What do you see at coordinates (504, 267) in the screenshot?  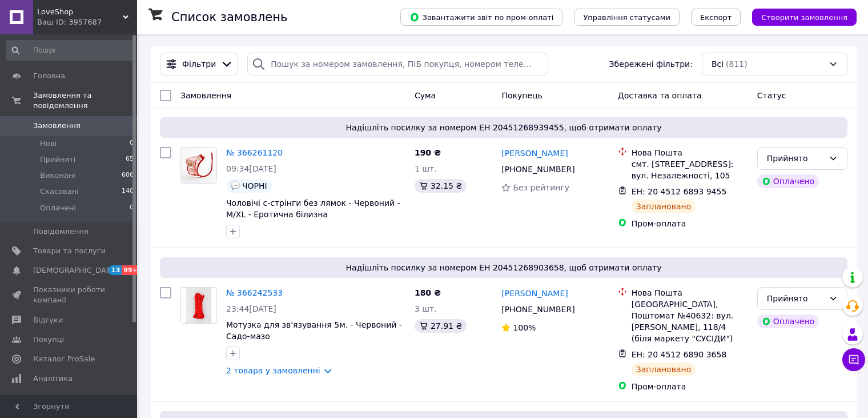 I see `span: Надішліть посилку за номером ЕН 20451268903658, щоб отримати оплату` at bounding box center [504, 267].